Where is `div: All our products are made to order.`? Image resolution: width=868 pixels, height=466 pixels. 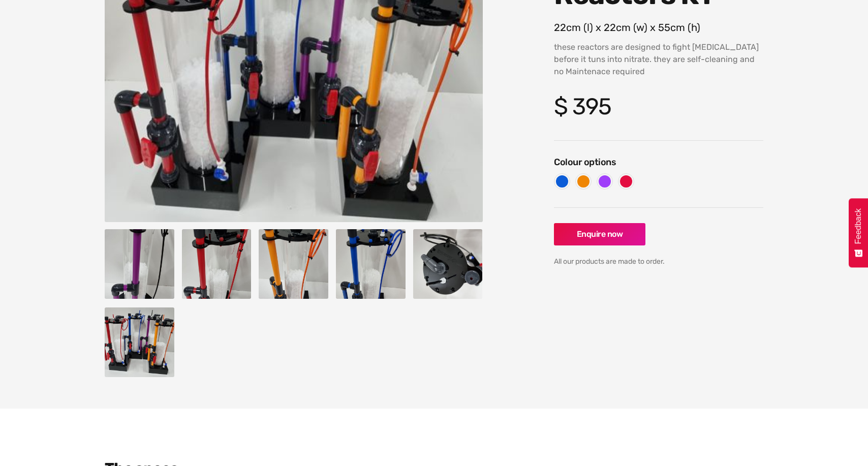
div: All our products are made to order. is located at coordinates (659, 262).